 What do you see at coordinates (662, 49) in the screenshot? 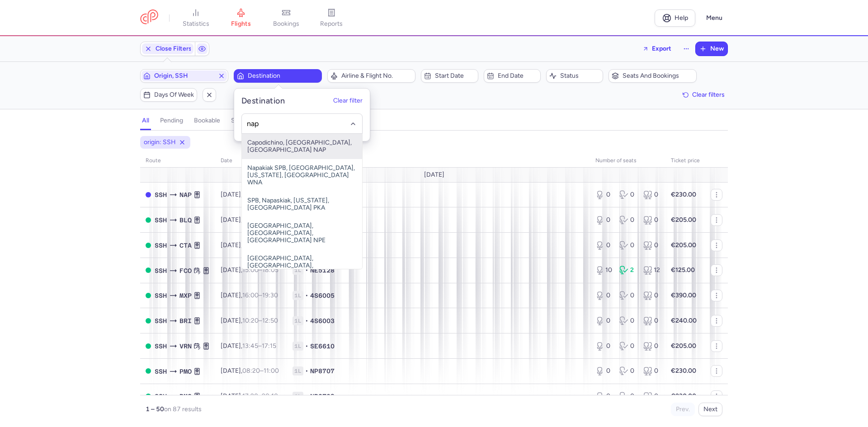
I see `span: Export` at bounding box center [662, 49].